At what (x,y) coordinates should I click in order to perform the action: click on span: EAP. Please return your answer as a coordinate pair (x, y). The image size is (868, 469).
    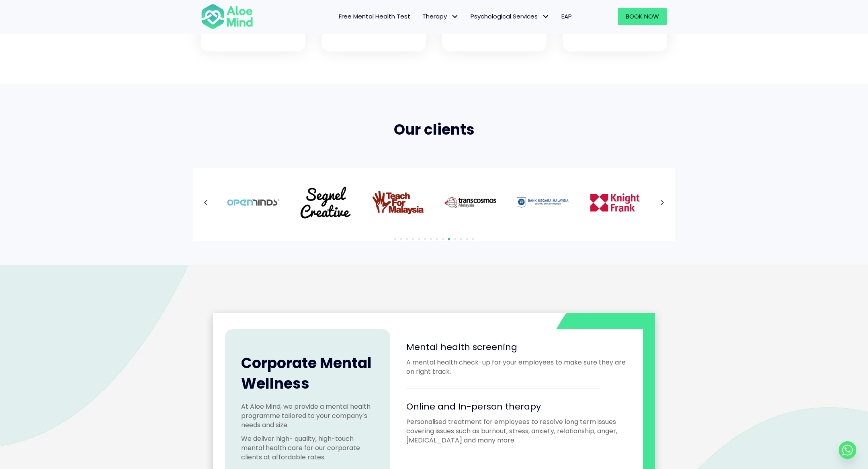
    Looking at the image, I should click on (566, 16).